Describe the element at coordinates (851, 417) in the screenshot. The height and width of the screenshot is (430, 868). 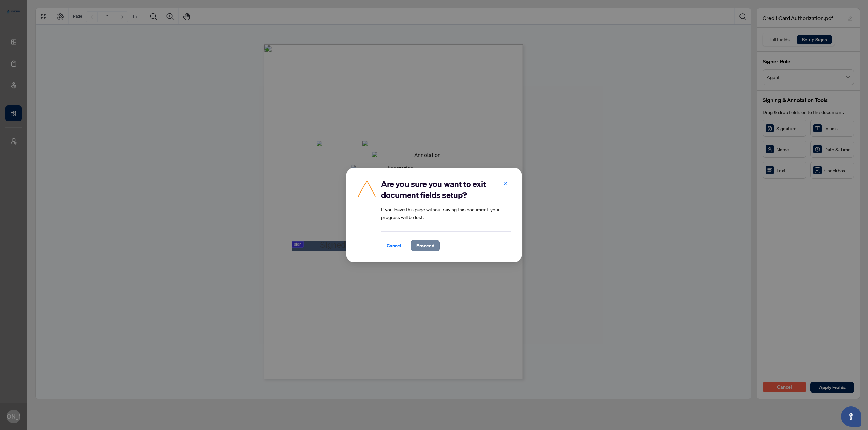
I see `button: Open asap` at that location.